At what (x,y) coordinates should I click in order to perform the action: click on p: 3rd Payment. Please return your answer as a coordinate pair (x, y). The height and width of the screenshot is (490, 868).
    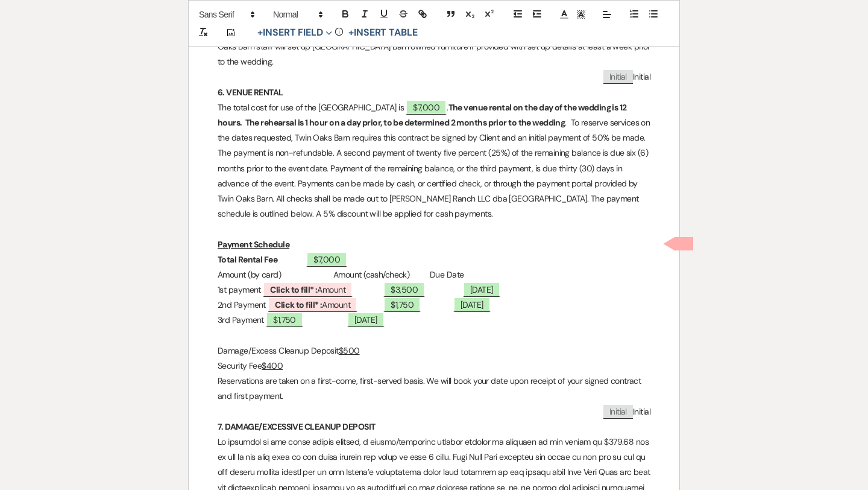
    Looking at the image, I should click on (434, 319).